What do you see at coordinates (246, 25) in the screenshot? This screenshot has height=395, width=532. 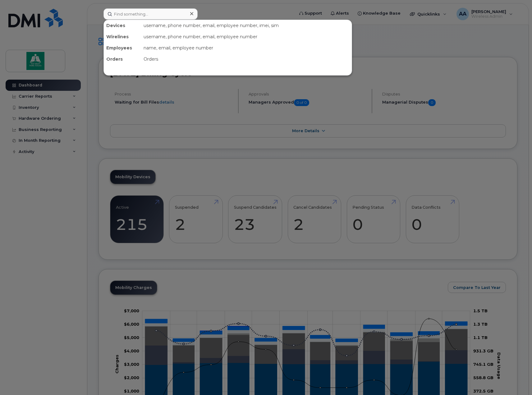 I see `div: username, phone number, email, employee number, imei, sim` at bounding box center [246, 25].